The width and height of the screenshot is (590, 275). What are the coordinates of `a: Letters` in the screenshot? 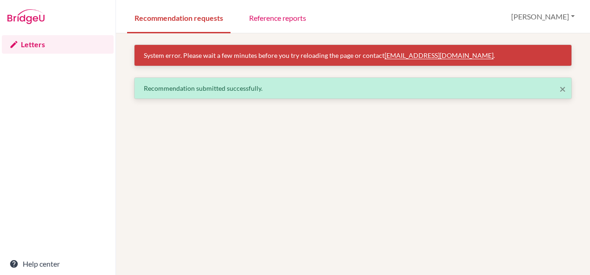 It's located at (57, 45).